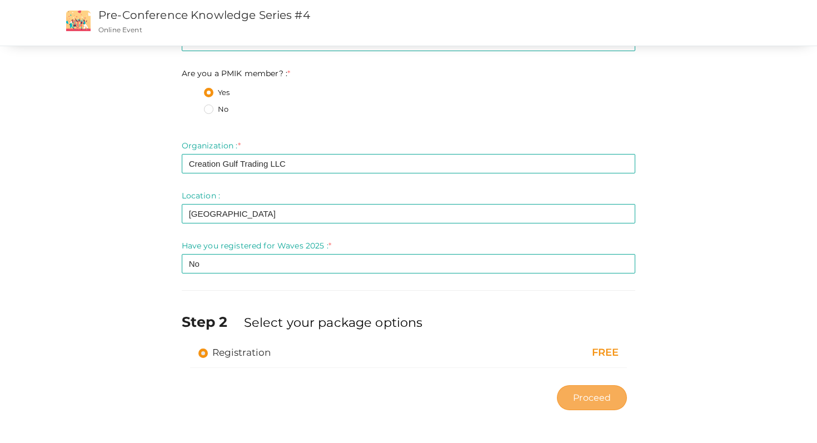  Describe the element at coordinates (302, 29) in the screenshot. I see `p: Online Event` at that location.